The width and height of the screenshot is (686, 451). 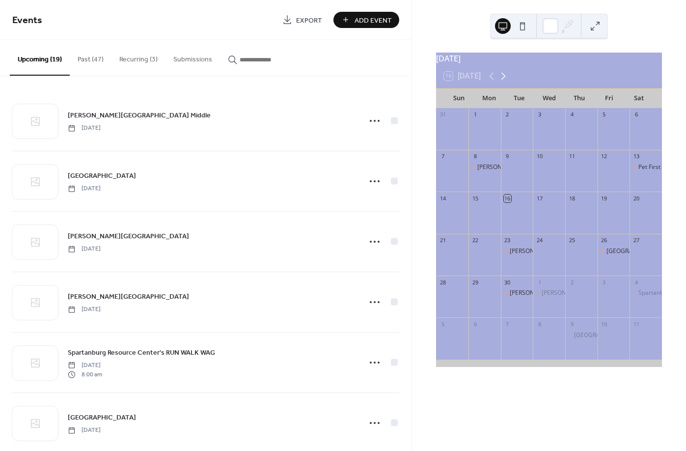 What do you see at coordinates (582, 335) in the screenshot?
I see `div: Cannons Elementary` at bounding box center [582, 335].